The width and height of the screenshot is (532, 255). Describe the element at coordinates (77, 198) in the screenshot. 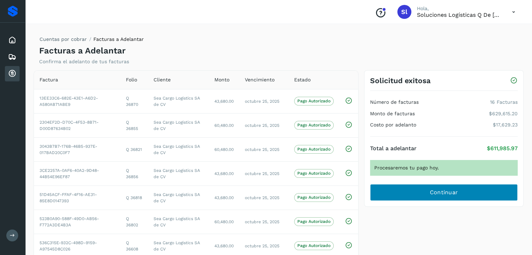

I see `td: 51D45ACF-FFAF-4F16-AE31-85E8D0147393` at that location.